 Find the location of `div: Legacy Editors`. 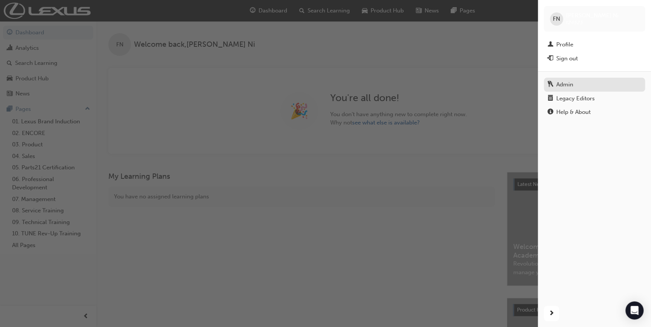

div: Legacy Editors is located at coordinates (576, 99).